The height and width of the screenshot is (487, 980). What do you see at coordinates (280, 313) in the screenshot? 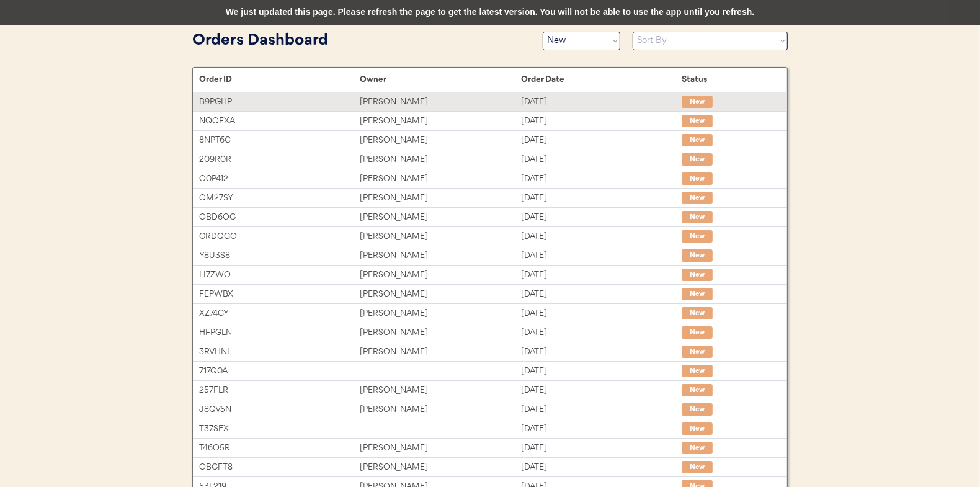
I see `div: XZ74CY` at bounding box center [280, 313].